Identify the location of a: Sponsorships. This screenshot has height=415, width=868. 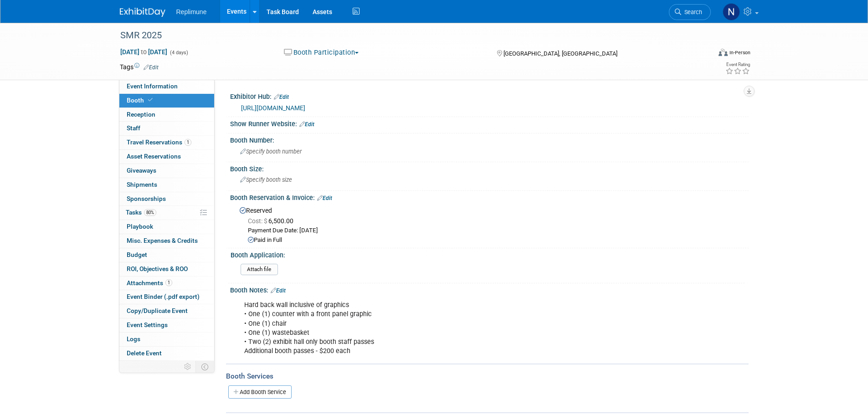
(167, 199).